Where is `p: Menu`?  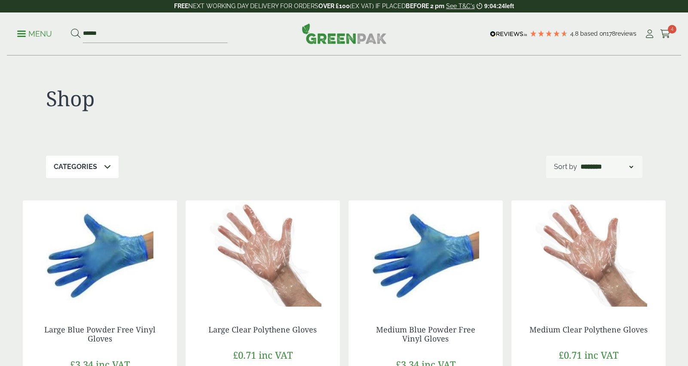 p: Menu is located at coordinates (34, 34).